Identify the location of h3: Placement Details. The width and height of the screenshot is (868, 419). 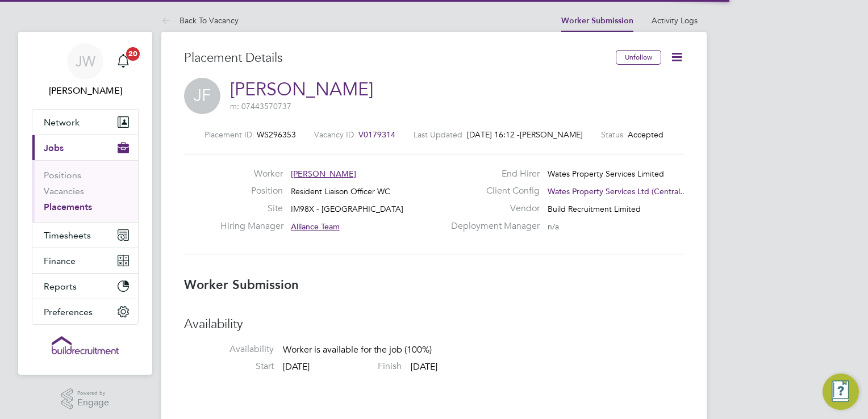
(395, 58).